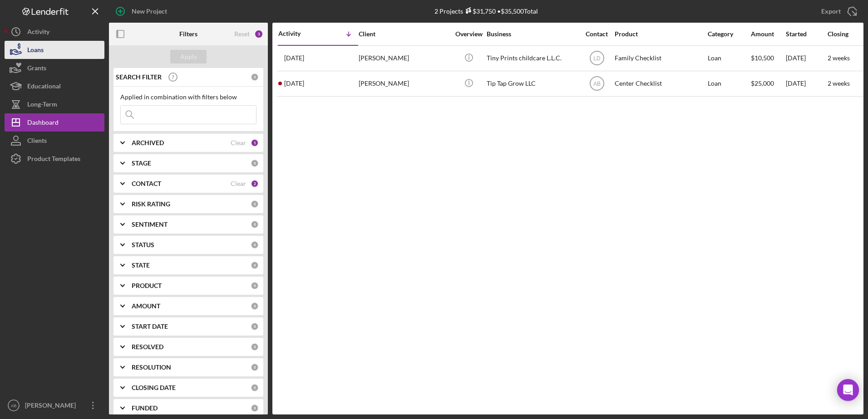 The image size is (868, 419). I want to click on div: Tiny Prints childcare L.L.C., so click(532, 58).